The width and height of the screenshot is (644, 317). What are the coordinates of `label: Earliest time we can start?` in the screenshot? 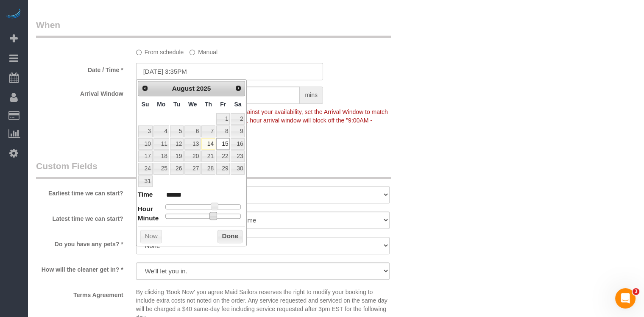 It's located at (80, 192).